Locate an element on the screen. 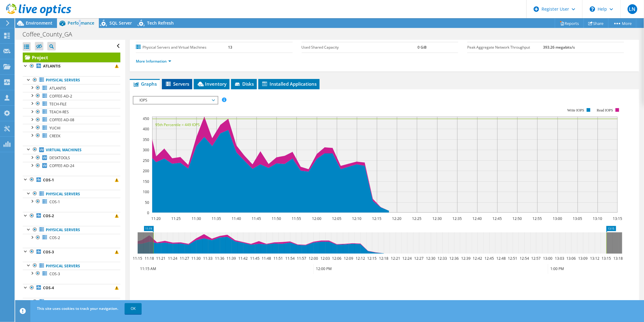  text: 13:00 is located at coordinates (547, 258).